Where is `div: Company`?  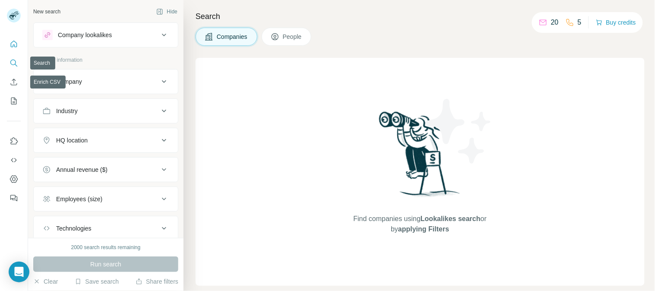
div: Company is located at coordinates (69, 82).